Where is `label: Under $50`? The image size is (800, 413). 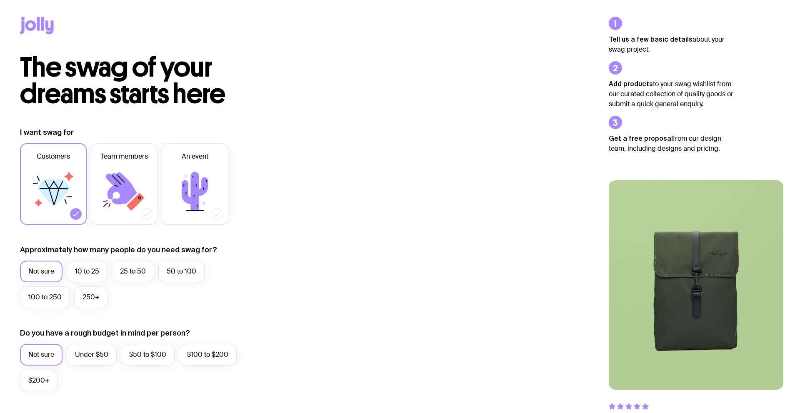
label: Under $50 is located at coordinates (92, 355).